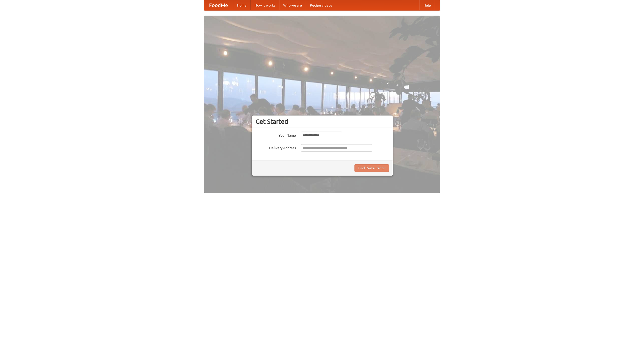 Image resolution: width=644 pixels, height=356 pixels. Describe the element at coordinates (293, 5) in the screenshot. I see `a: Who we are` at that location.